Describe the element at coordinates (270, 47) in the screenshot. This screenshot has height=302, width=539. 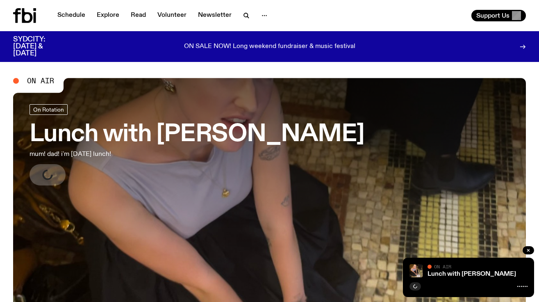
I see `p: ON SALE NOW! Long weekend fundraiser & music festival` at that location.